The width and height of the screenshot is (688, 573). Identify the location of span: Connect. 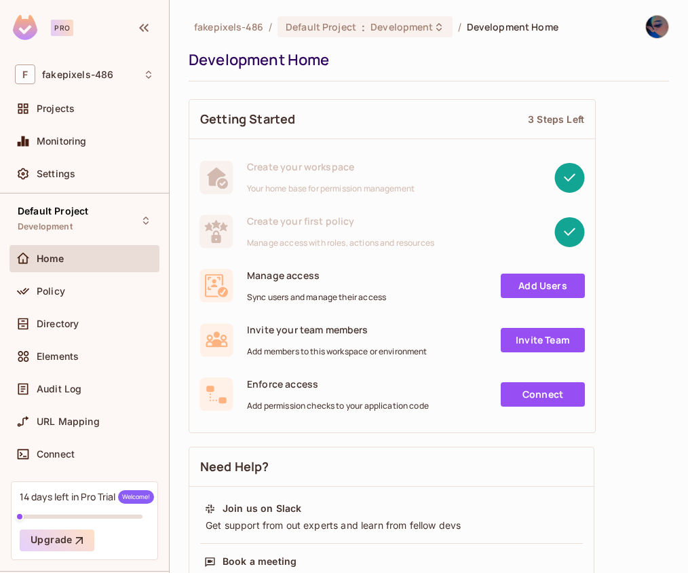
(56, 454).